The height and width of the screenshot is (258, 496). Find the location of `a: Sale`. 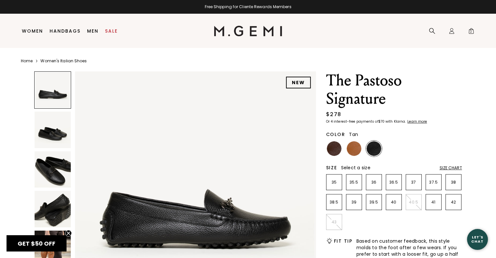

a: Sale is located at coordinates (111, 31).